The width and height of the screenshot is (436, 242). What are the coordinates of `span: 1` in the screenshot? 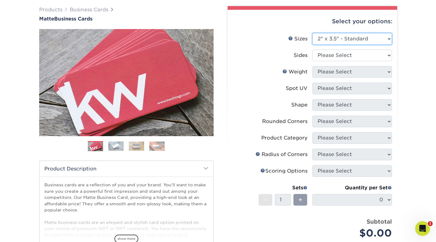 It's located at (430, 224).